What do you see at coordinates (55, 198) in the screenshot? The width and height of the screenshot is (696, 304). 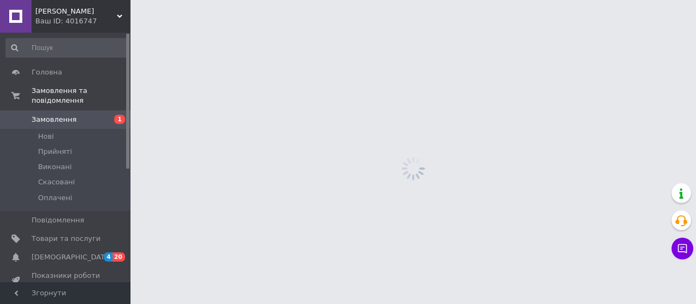 I see `span: Оплачені` at bounding box center [55, 198].